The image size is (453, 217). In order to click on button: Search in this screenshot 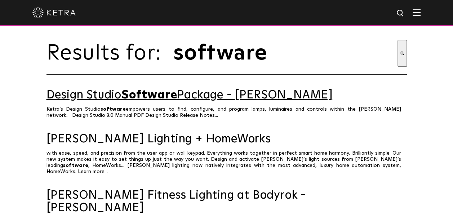, I will do `click(403, 53)`.